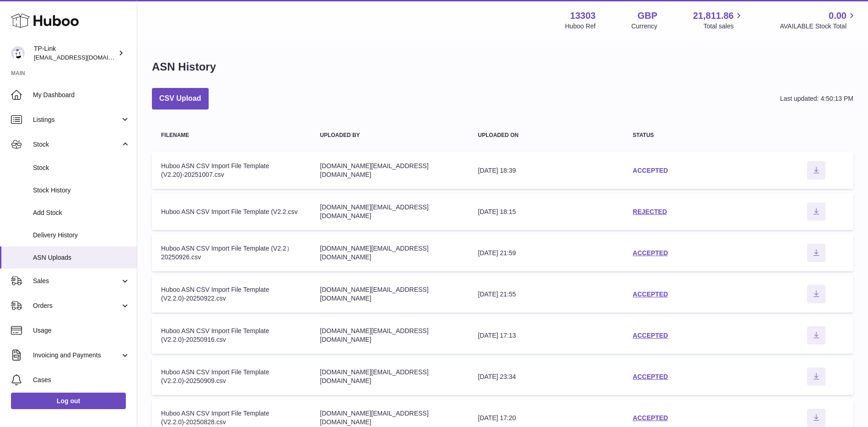 This screenshot has height=427, width=868. Describe the element at coordinates (82, 190) in the screenshot. I see `span: Stock History` at that location.